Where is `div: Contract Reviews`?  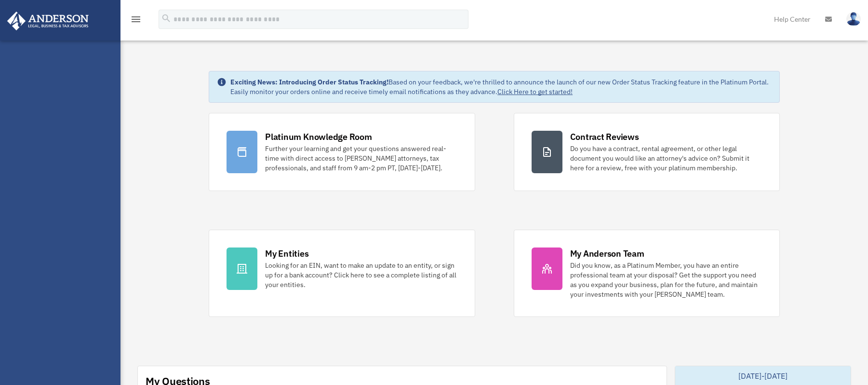 div: Contract Reviews is located at coordinates (604, 136).